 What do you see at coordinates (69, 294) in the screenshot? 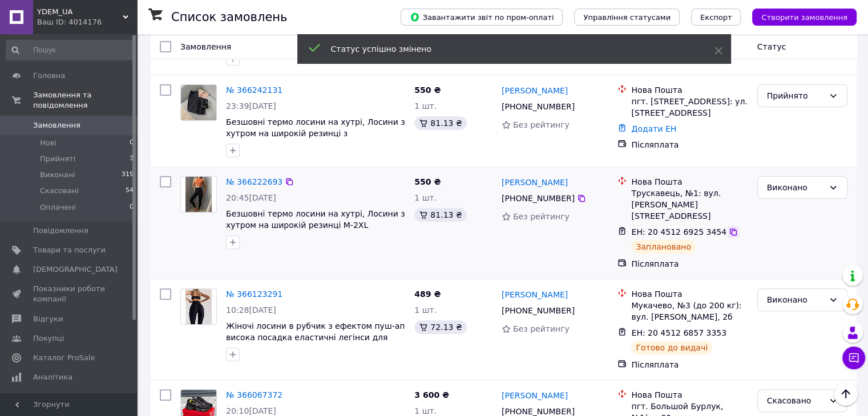
I see `span: Показники роботи компанії` at bounding box center [69, 294].